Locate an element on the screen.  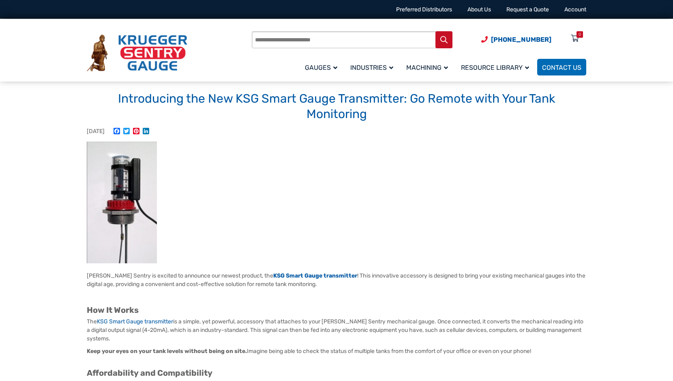
div: 0 is located at coordinates (580, 34).